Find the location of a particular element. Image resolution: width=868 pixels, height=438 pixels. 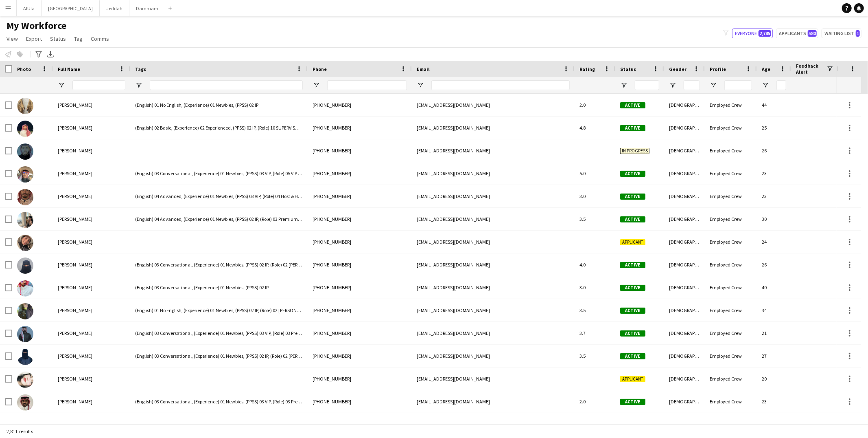

span: View is located at coordinates (12, 39).